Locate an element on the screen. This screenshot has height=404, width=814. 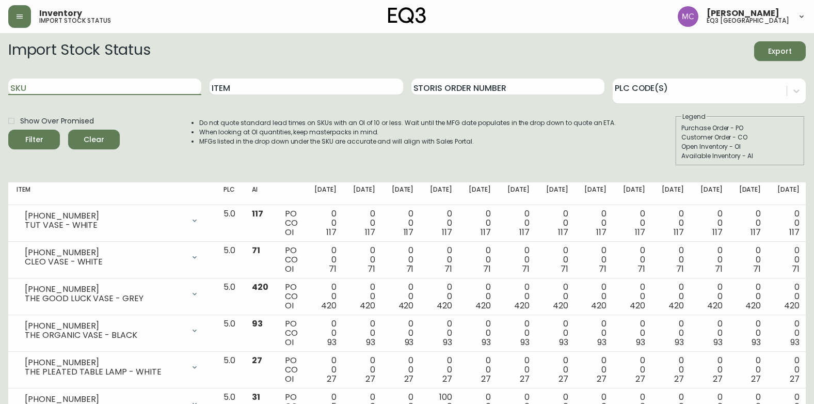
div: CLEO VASE - WHITE is located at coordinates (104, 262).